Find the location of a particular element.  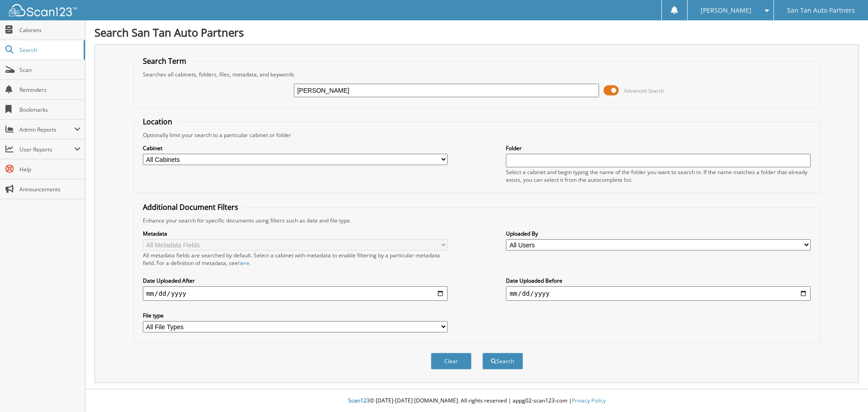

span: Scan is located at coordinates (50, 70).